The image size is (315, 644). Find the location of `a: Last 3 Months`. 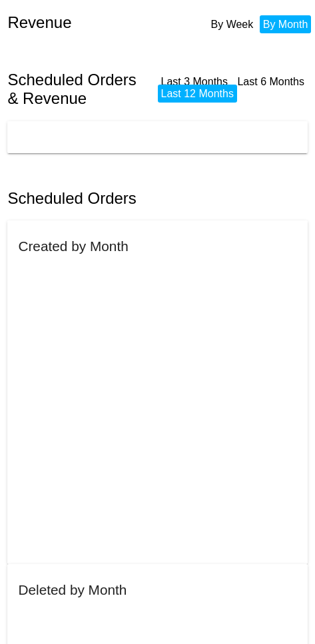

a: Last 3 Months is located at coordinates (195, 81).